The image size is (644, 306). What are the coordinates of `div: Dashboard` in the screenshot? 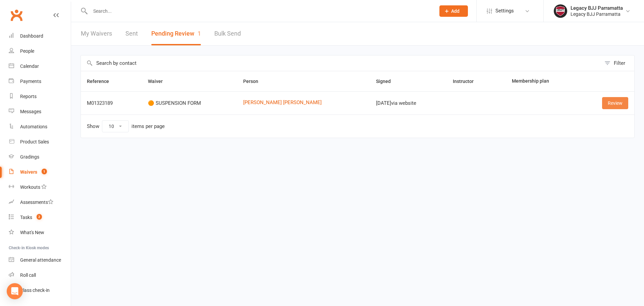 It's located at (31, 36).